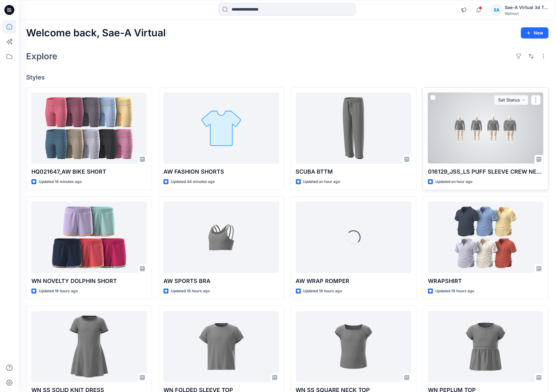 Image resolution: width=556 pixels, height=392 pixels. Describe the element at coordinates (221, 347) in the screenshot. I see `a: WN FOLDED SLEEVE TOP` at that location.